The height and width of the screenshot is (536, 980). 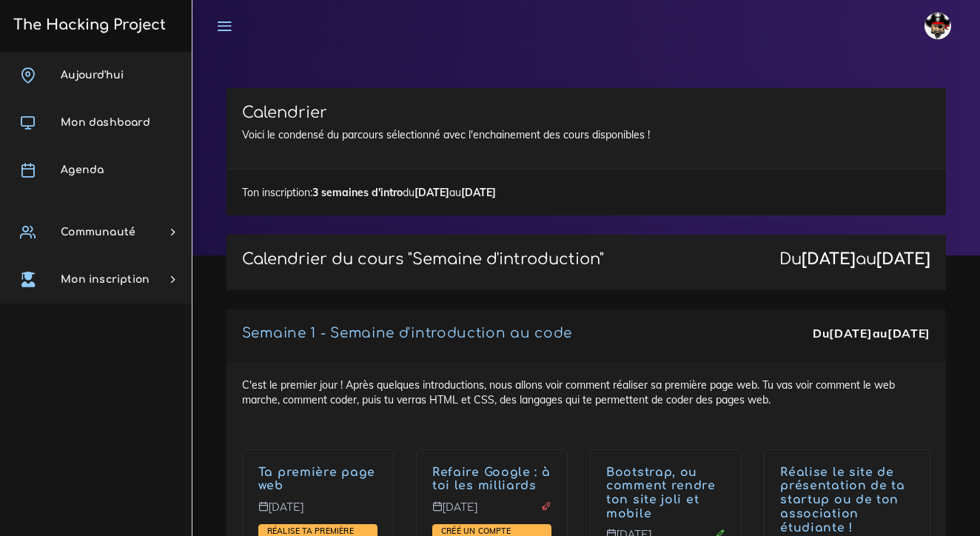 What do you see at coordinates (847, 500) in the screenshot?
I see `p: Et voilà ! Nous te donnerons les astuces marketing pour bien savoir vendre un concept ou une idée...` at bounding box center [847, 500].